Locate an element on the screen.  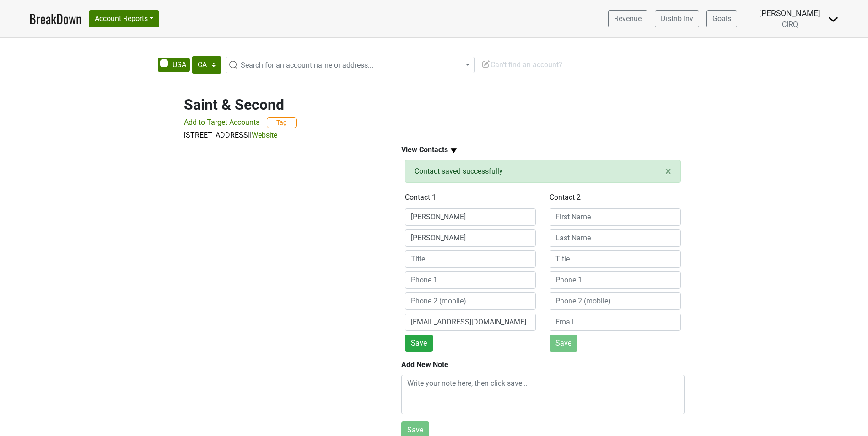
b: Add New Note is located at coordinates (424, 365).